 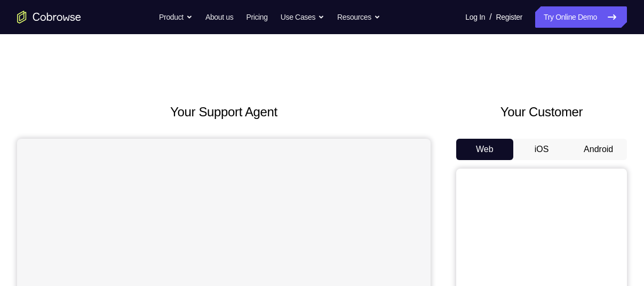 What do you see at coordinates (256, 17) in the screenshot?
I see `a: Pricing` at bounding box center [256, 17].